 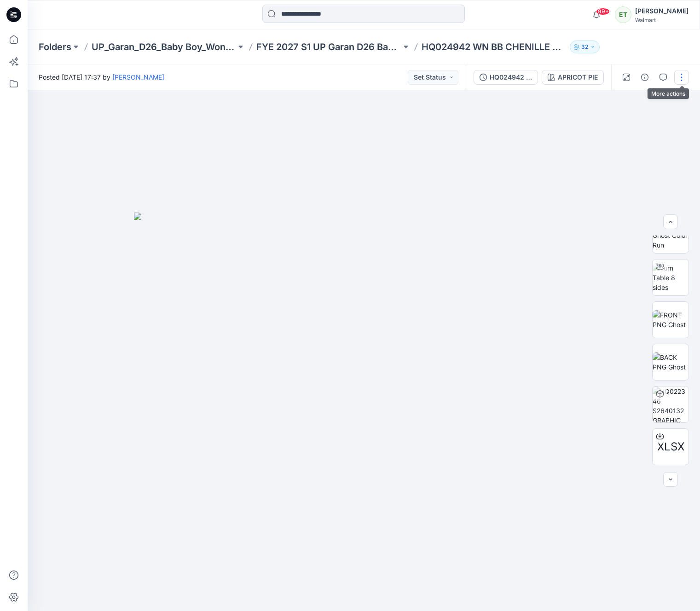 I want to click on img: Turn Table 8 sides, so click(x=671, y=277).